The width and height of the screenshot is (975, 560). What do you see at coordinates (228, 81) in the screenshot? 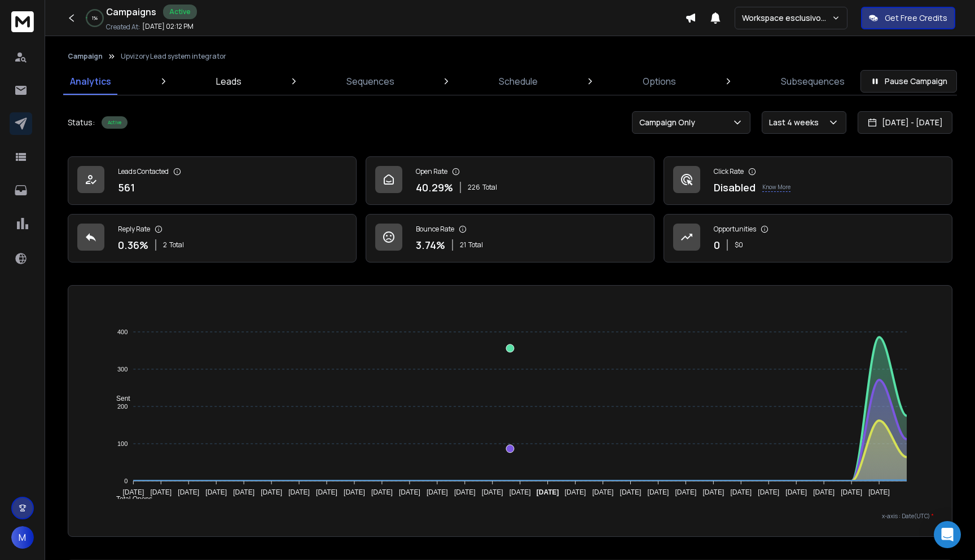
I see `p: Leads` at bounding box center [228, 81].